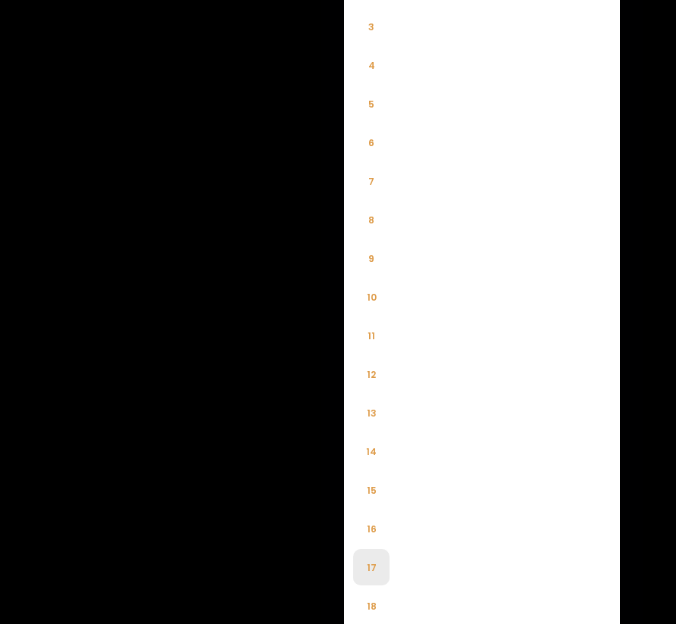  What do you see at coordinates (371, 375) in the screenshot?
I see `li: 12` at bounding box center [371, 375].